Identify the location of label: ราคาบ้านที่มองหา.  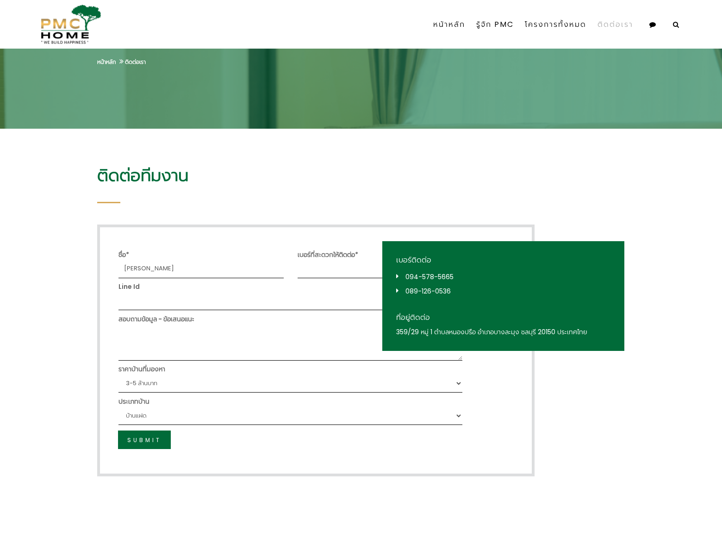
(142, 369).